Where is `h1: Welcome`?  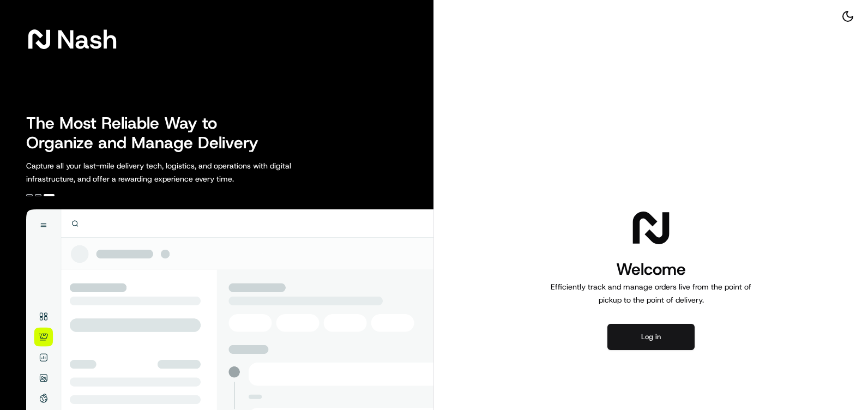
h1: Welcome is located at coordinates (652, 269).